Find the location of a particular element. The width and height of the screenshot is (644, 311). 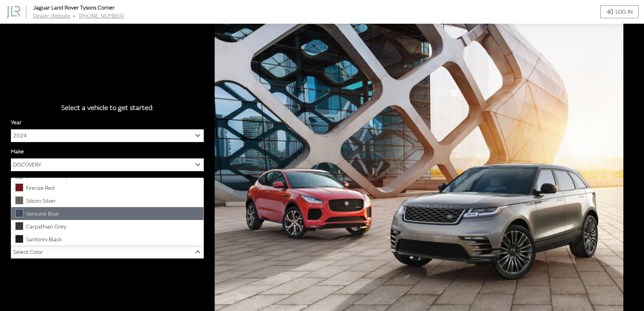

label: Year is located at coordinates (16, 123).